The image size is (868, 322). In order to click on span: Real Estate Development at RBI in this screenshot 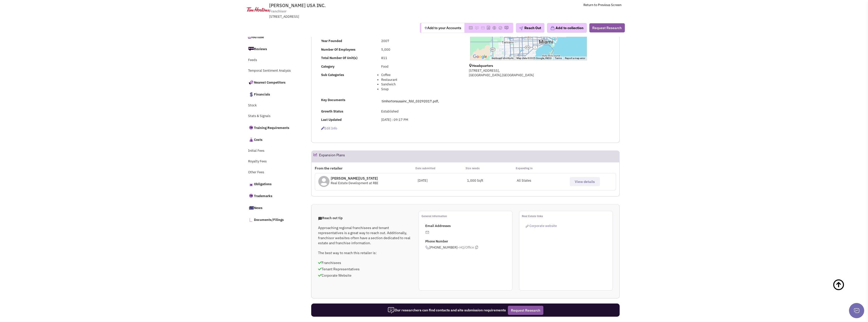, I will do `click(354, 183)`.